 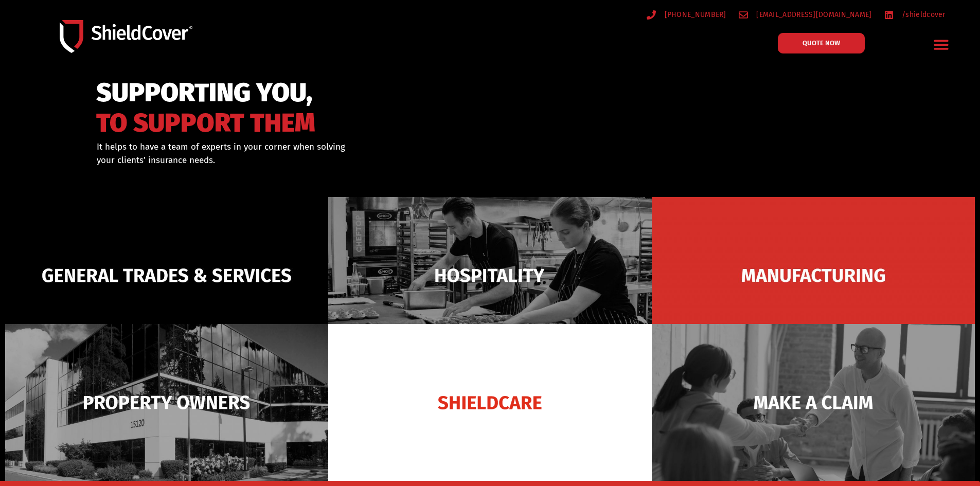 What do you see at coordinates (942, 44) in the screenshot?
I see `div: Menu Toggle` at bounding box center [942, 44].